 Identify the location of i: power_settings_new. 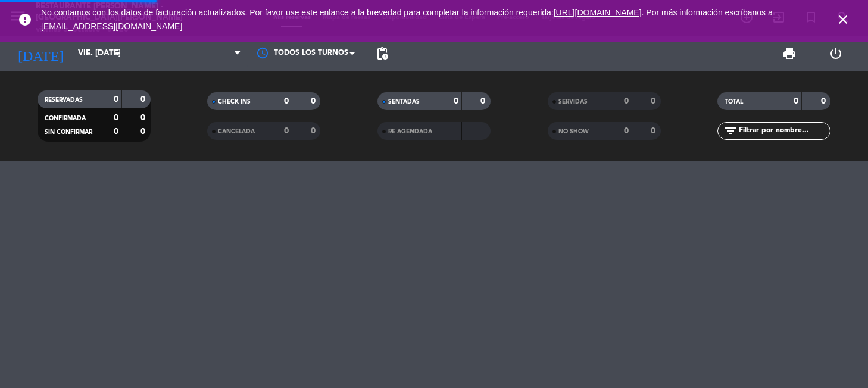
(836, 54).